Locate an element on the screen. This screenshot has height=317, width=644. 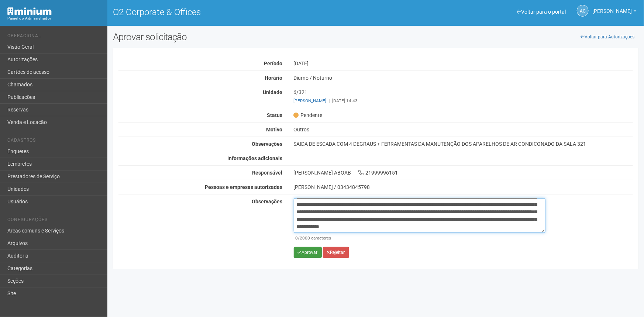
span: 0 is located at coordinates (297, 238).